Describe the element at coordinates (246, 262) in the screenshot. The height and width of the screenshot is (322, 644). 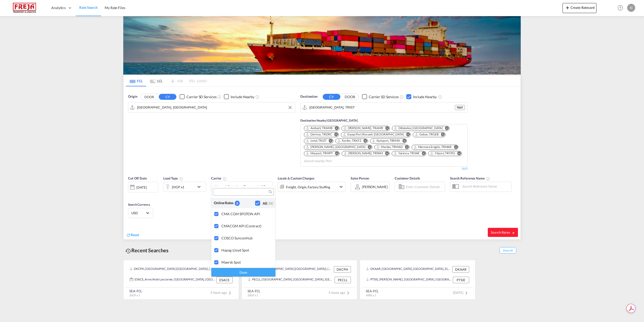
I see `div: Maersk Spot` at that location.